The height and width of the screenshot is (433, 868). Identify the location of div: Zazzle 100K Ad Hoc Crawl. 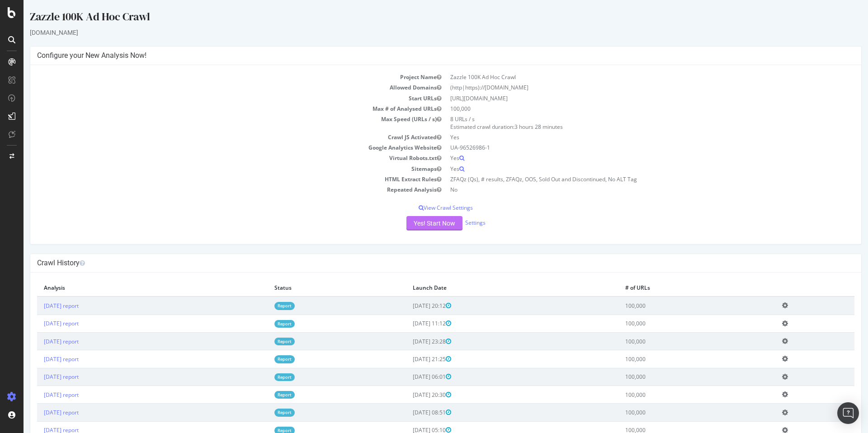
(422, 19).